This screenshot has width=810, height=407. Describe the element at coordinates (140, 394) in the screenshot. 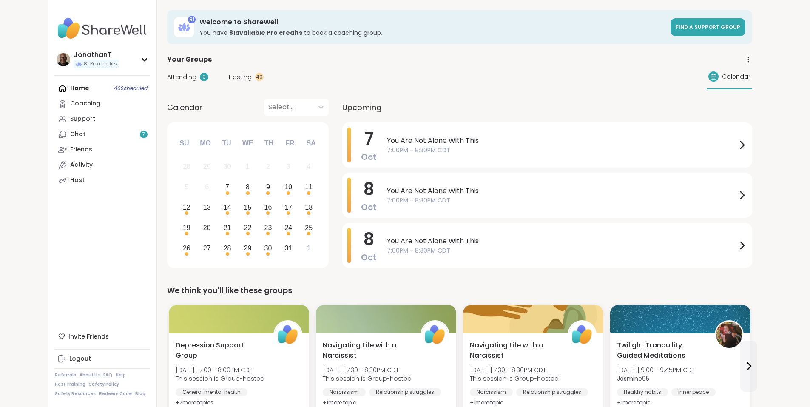

I see `a: Blog` at that location.